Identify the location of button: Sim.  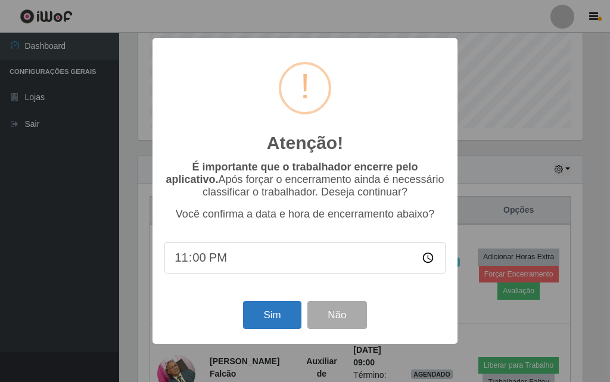
(271, 314).